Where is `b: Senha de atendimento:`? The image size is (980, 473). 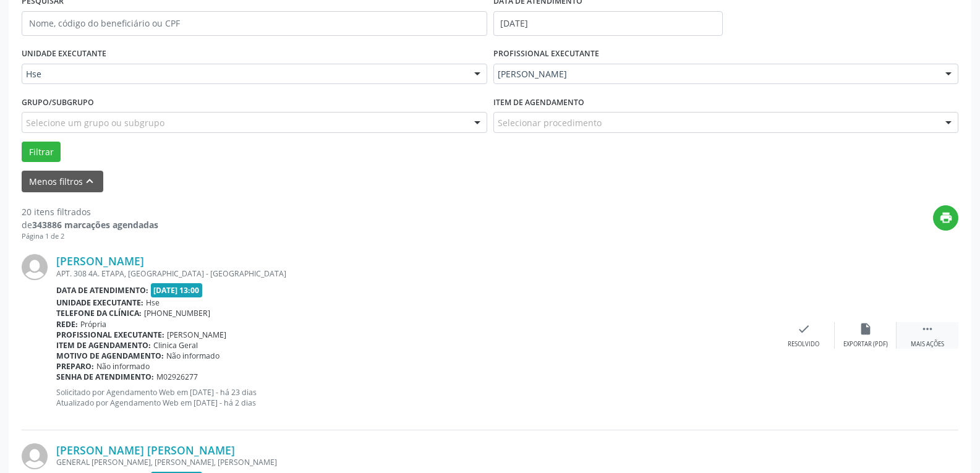 b: Senha de atendimento: is located at coordinates (105, 377).